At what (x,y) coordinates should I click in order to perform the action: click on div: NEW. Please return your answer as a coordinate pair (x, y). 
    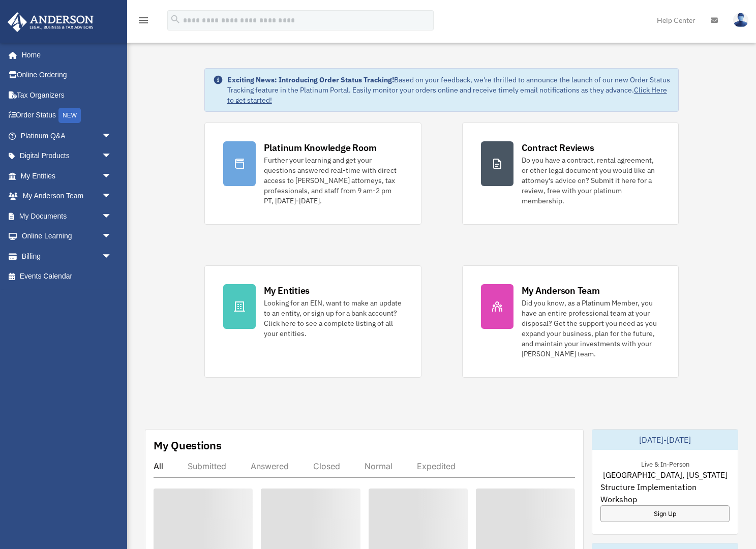
    Looking at the image, I should click on (70, 116).